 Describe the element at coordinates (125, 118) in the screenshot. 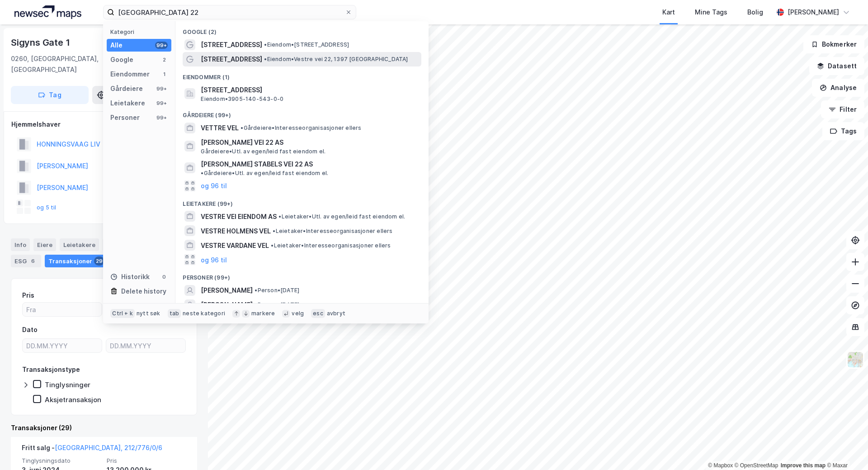

I see `div: Personer` at that location.